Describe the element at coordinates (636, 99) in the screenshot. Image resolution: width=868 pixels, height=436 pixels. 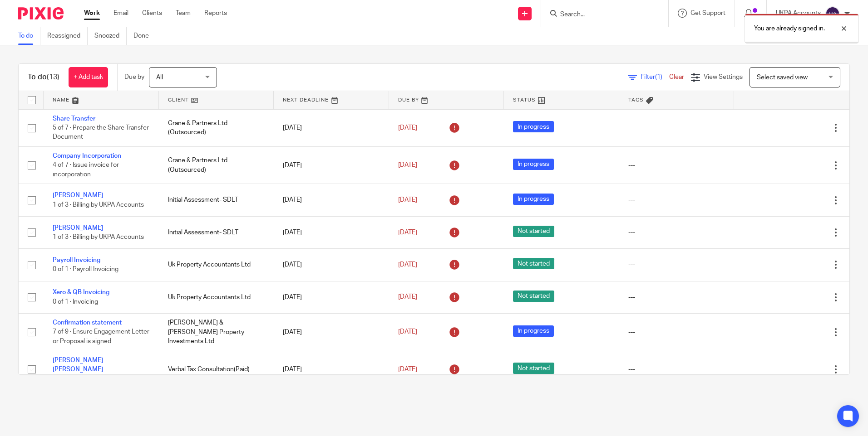
I see `span: Tags` at that location.